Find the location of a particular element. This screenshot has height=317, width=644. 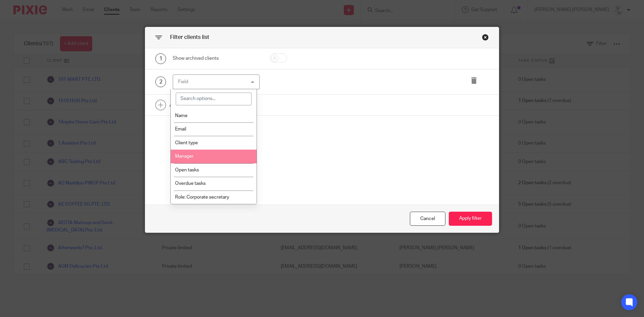

button: Apply filter is located at coordinates (470, 219).